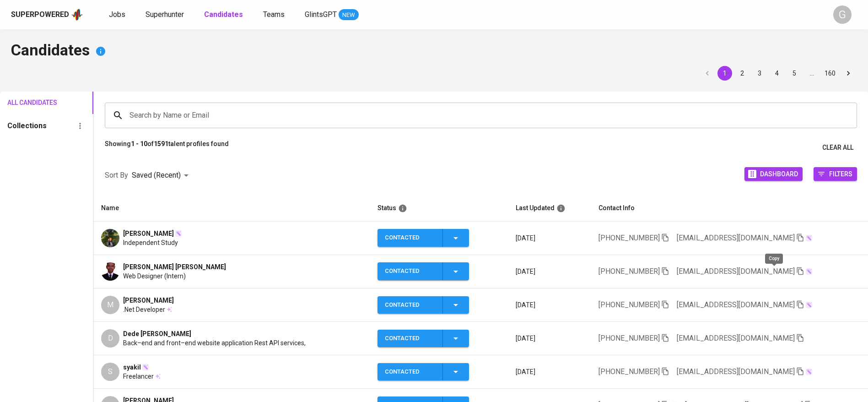 This screenshot has height=402, width=868. I want to click on nav: pagination navigation, so click(777, 74).